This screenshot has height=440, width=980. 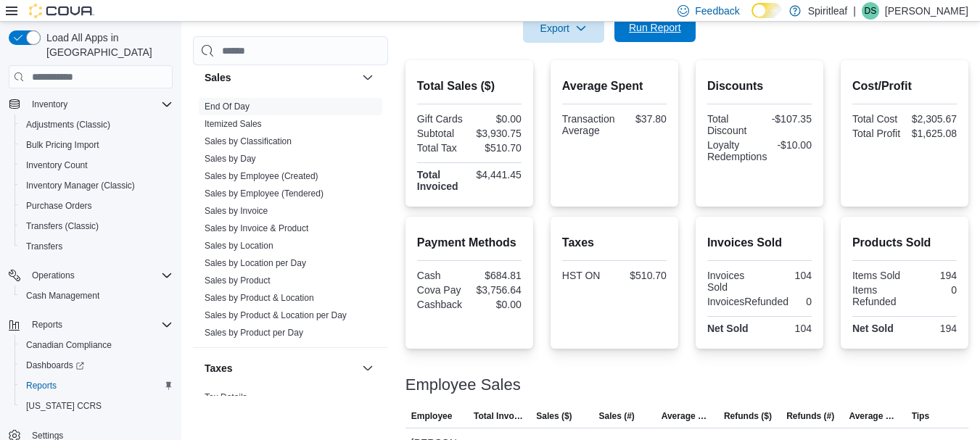 What do you see at coordinates (654, 27) in the screenshot?
I see `span: Run Report` at bounding box center [654, 27].